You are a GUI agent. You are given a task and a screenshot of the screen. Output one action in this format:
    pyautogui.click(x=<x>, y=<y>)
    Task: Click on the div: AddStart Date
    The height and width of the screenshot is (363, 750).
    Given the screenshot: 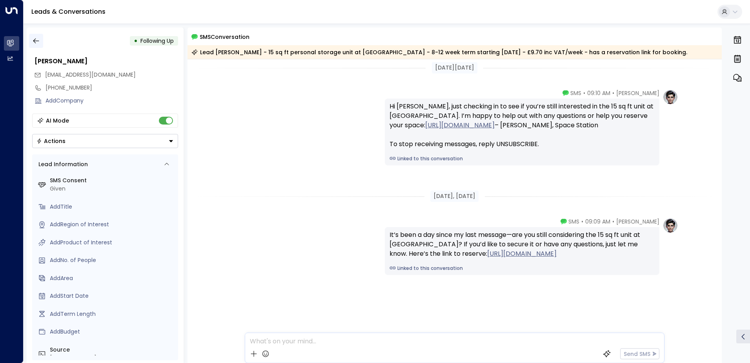 What is the action you would take?
    pyautogui.click(x=112, y=296)
    